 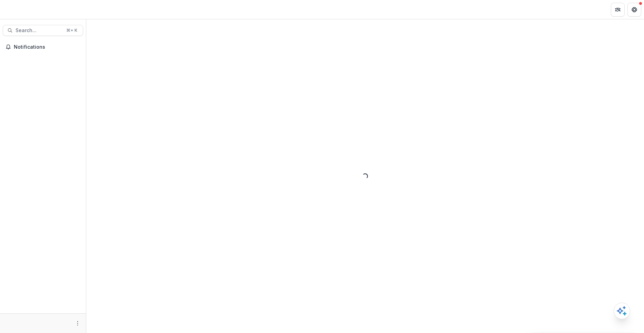 What do you see at coordinates (634, 10) in the screenshot?
I see `button: Get Help` at bounding box center [634, 10].